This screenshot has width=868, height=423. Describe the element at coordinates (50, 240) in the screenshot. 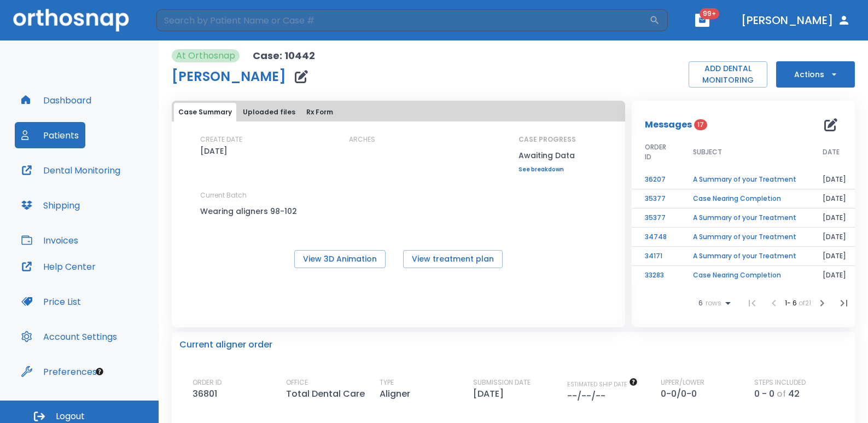

I see `a: Invoices` at that location.